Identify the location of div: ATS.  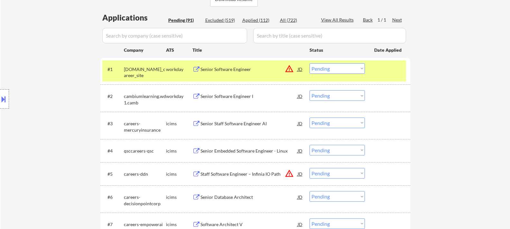
(179, 50).